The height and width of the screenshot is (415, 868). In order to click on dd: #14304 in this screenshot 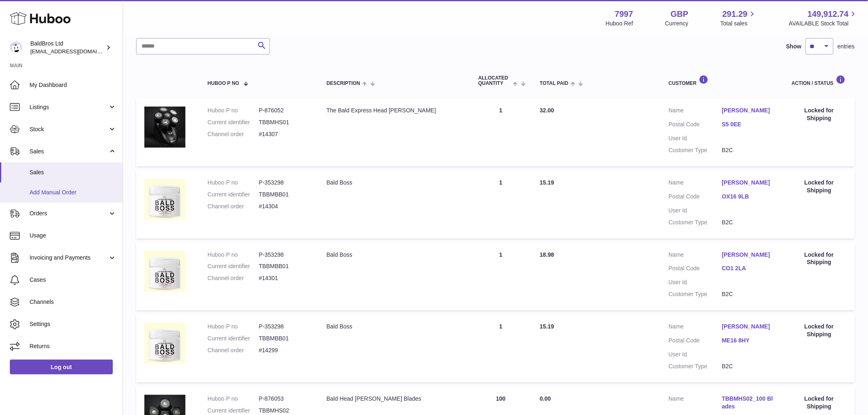, I will do `click(285, 206)`.